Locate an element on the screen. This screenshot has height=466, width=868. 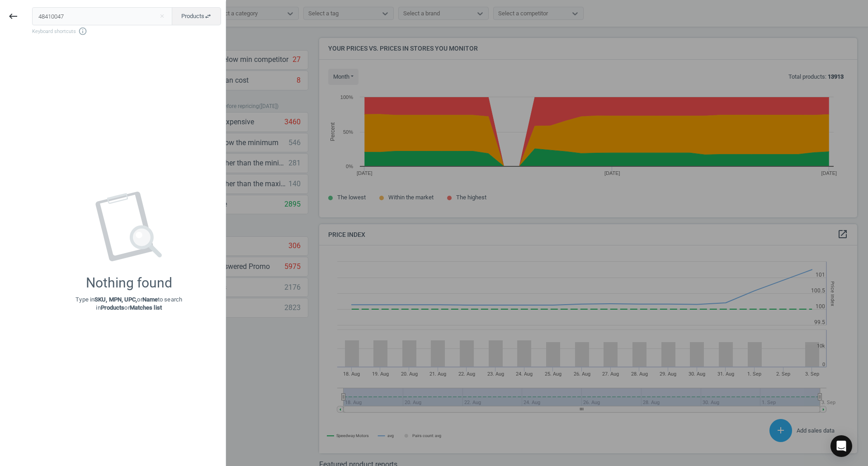
i: swap_horiz is located at coordinates (208, 16).